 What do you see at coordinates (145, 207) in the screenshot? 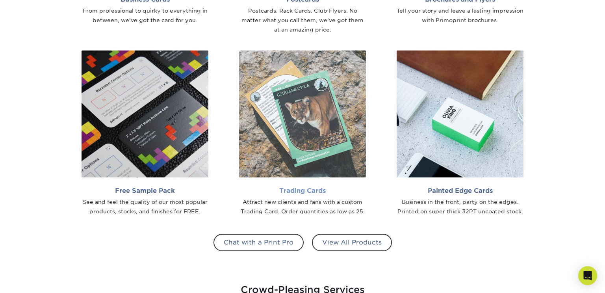
I see `div: See and feel the quality of our most popular products, stocks, and finishes for FREE.` at bounding box center [145, 207].